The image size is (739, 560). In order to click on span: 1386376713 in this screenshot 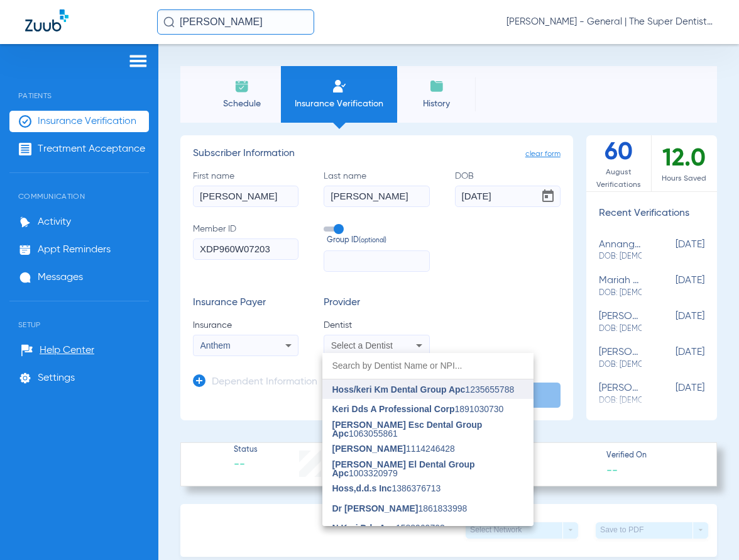, I will do `click(387, 488)`.